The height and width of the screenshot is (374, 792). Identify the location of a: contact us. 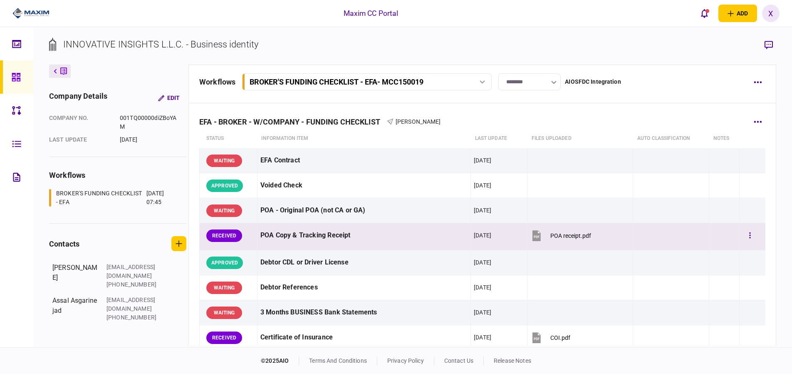
(459, 360).